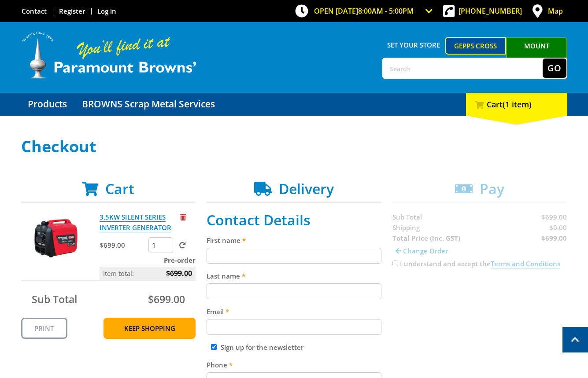 The height and width of the screenshot is (378, 588). What do you see at coordinates (109, 55) in the screenshot?
I see `img: Paramount Browns'` at bounding box center [109, 55].